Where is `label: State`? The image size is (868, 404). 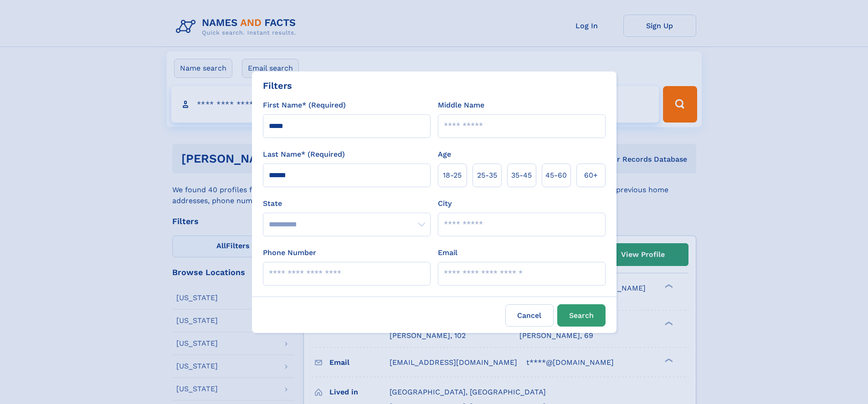
label: State is located at coordinates (347, 204).